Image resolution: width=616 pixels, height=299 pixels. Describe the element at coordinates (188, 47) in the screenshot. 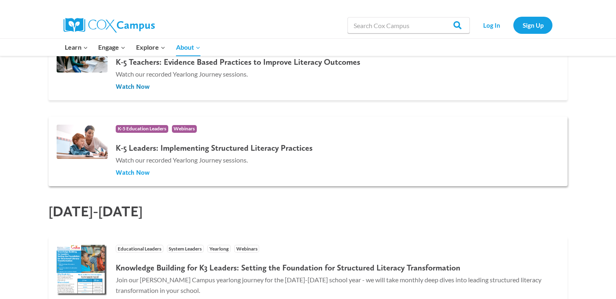

I see `button: Child menu of About` at that location.